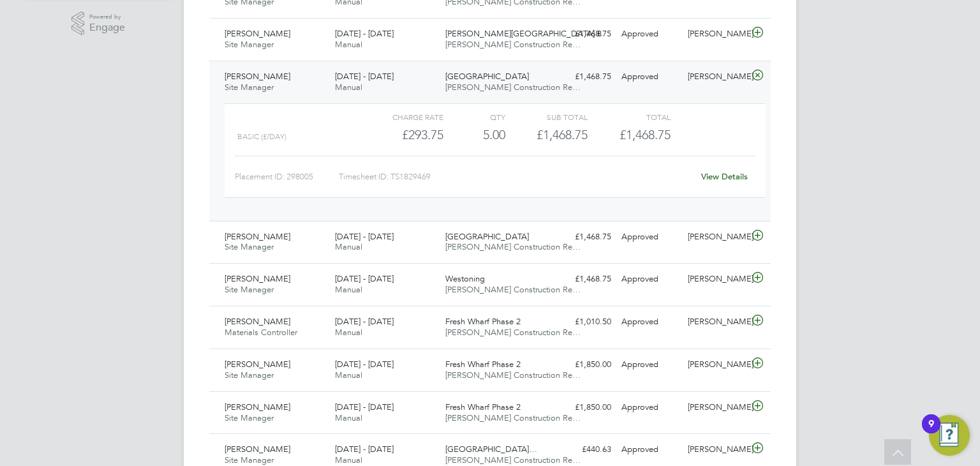  What do you see at coordinates (402, 117) in the screenshot?
I see `div: Charge rate` at bounding box center [402, 117].